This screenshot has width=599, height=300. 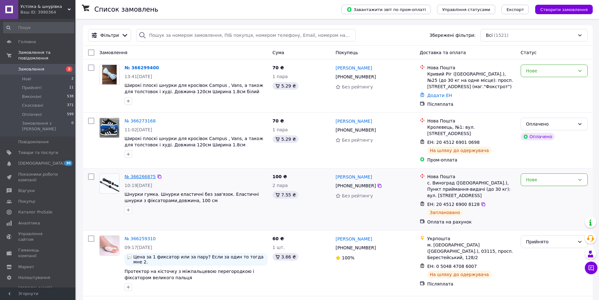 I want to click on input: Пошук за номером замовлення, ПІБ покупця, номером телефону, Email, номером накладної, so click(x=246, y=35).